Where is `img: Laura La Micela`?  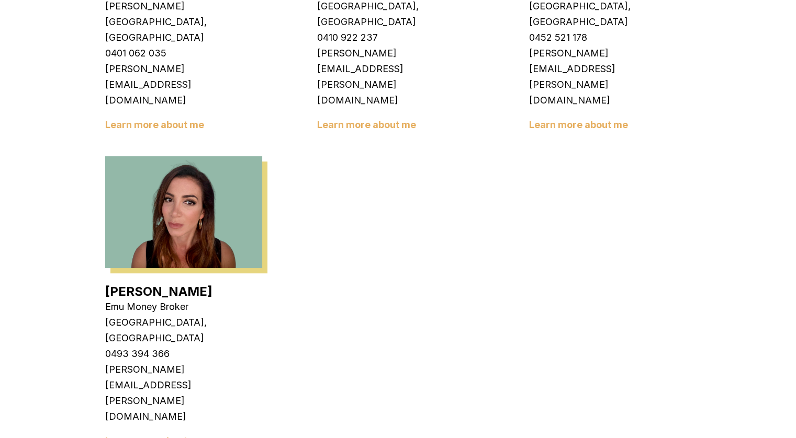 img: Laura La Micela is located at coordinates (184, 212).